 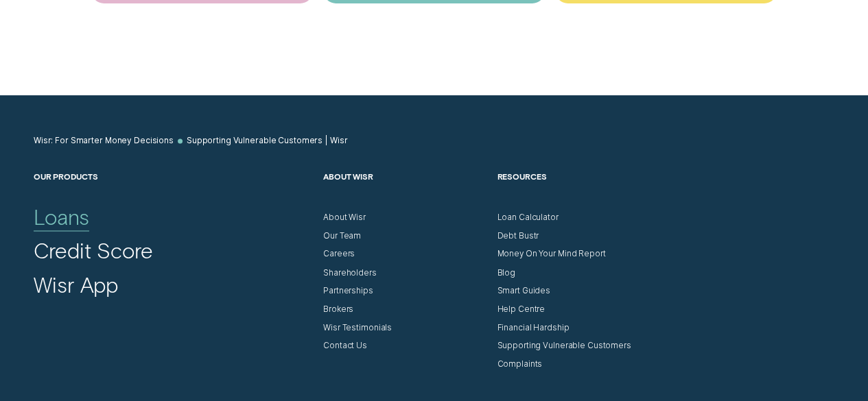 What do you see at coordinates (76, 284) in the screenshot?
I see `a: Wisr App` at bounding box center [76, 284].